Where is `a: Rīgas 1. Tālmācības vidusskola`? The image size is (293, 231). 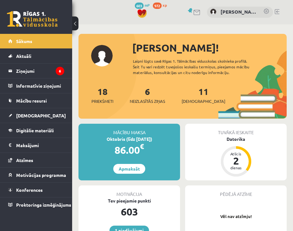 a: Rīgas 1. Tālmācības vidusskola is located at coordinates (32, 19).